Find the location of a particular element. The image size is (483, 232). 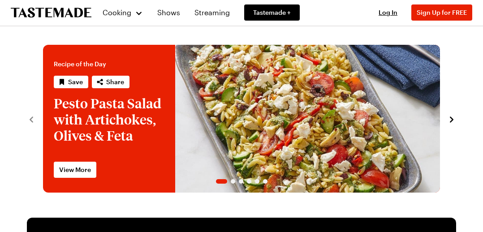

a: To Tastemade Home Page is located at coordinates (51, 13).